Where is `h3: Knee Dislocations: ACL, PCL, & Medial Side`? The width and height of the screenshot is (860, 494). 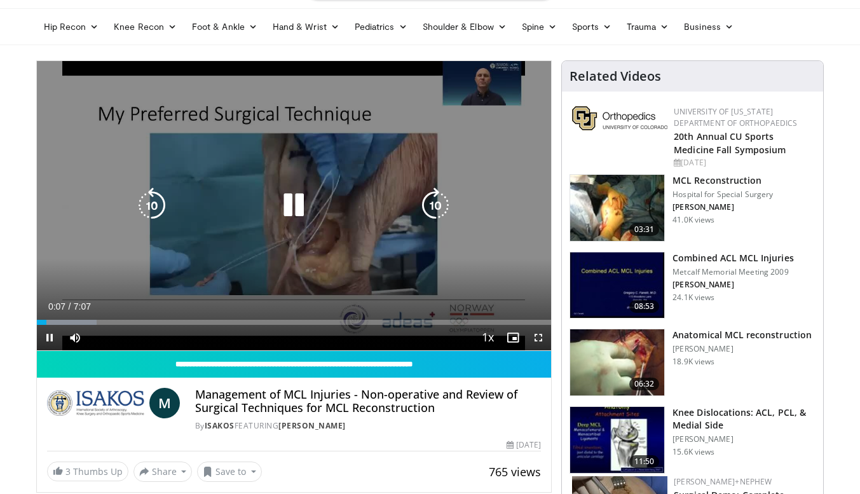
h3: Knee Dislocations: ACL, PCL, & Medial Side is located at coordinates (743, 419).